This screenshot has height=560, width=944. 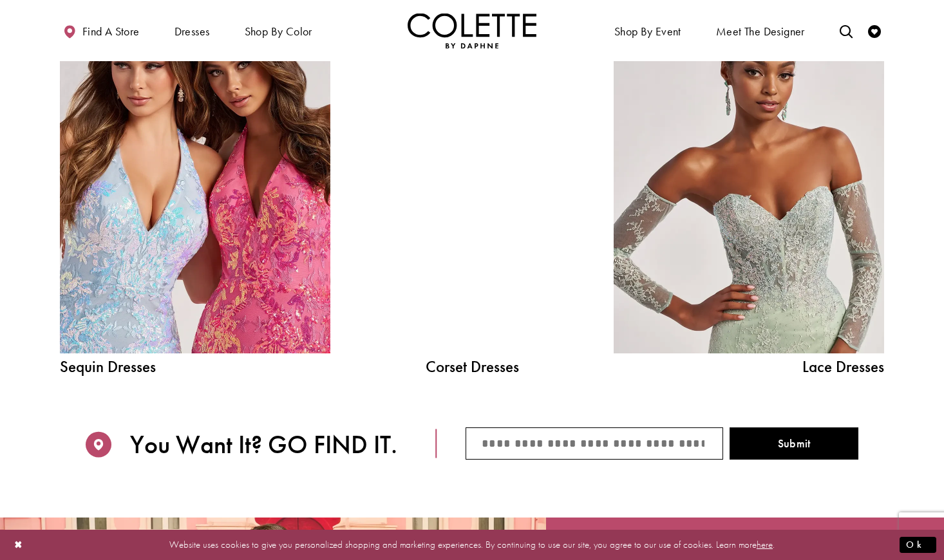 What do you see at coordinates (594, 443) in the screenshot?
I see `input: City/State/ZIP code` at bounding box center [594, 443].